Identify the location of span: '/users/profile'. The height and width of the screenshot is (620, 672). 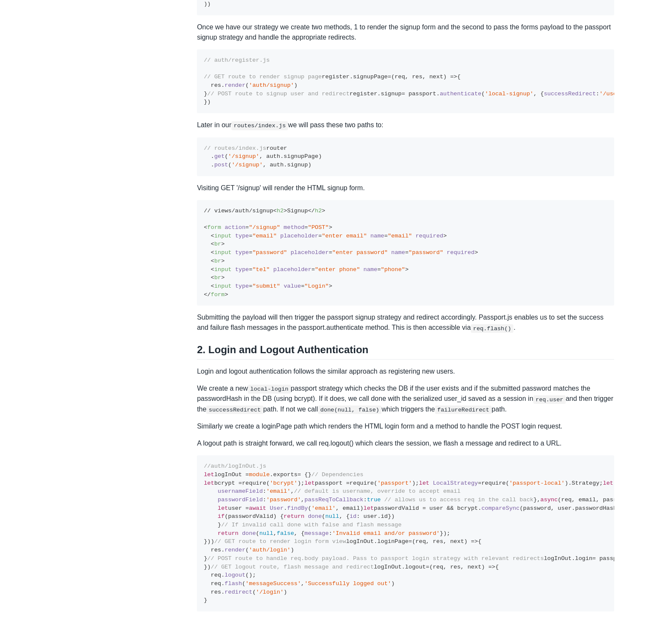
(627, 94).